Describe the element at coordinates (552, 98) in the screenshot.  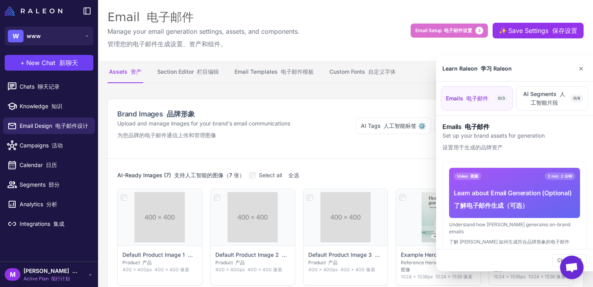
I see `button: AI Segments 人工智能片段0/6` at that location.